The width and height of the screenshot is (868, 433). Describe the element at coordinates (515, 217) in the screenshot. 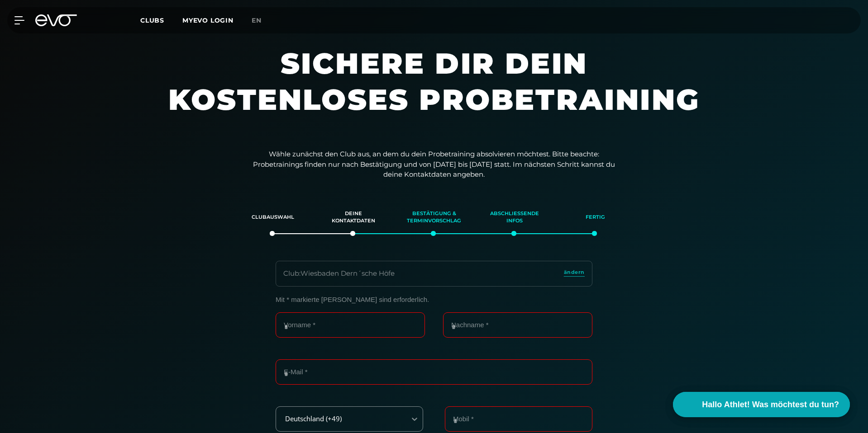

I see `div: Abschließende Infos` at that location.